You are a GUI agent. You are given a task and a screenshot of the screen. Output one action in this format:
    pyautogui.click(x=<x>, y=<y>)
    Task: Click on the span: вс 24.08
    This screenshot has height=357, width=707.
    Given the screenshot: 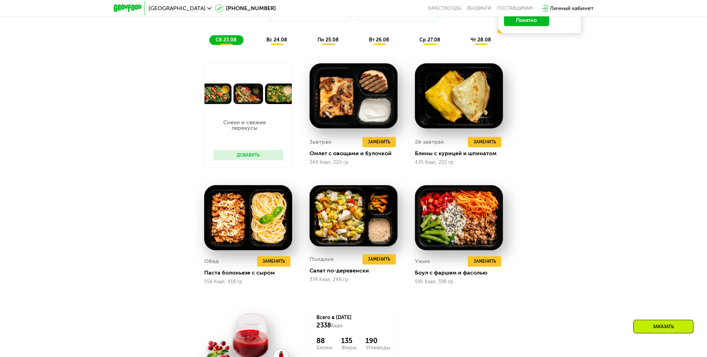 What is the action you would take?
    pyautogui.click(x=277, y=40)
    